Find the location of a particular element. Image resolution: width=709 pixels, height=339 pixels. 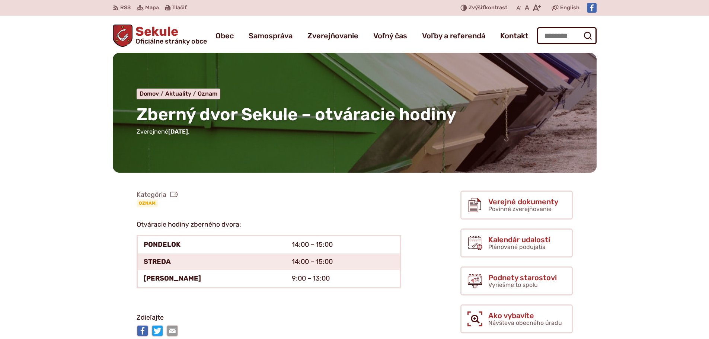

span: Zverejňovanie is located at coordinates (333, 36).